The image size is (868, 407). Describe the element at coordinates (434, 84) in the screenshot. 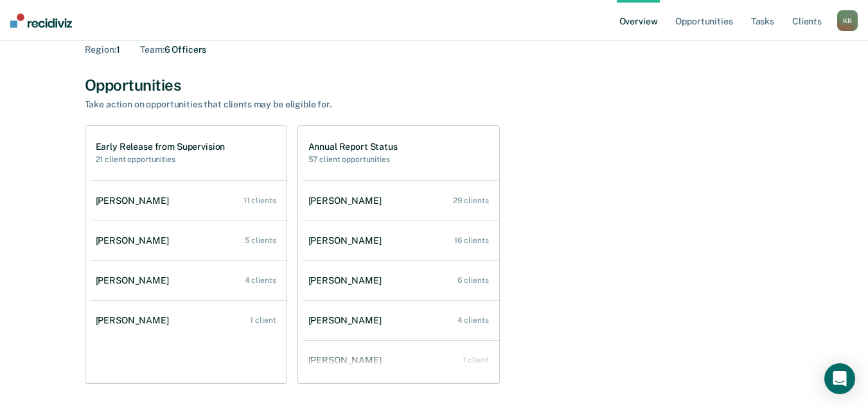

I see `div: Opportunities` at that location.